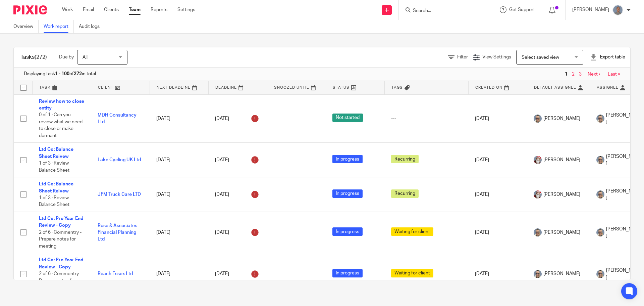  I want to click on span: Select saved view, so click(540, 57).